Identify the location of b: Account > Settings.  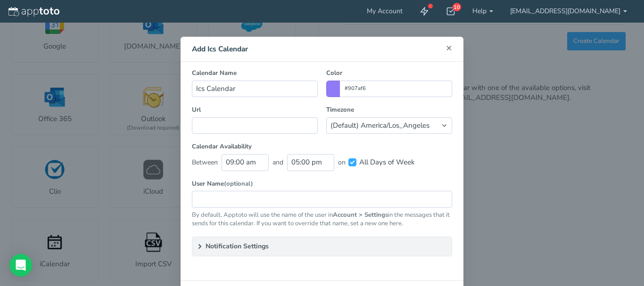
(360, 215).